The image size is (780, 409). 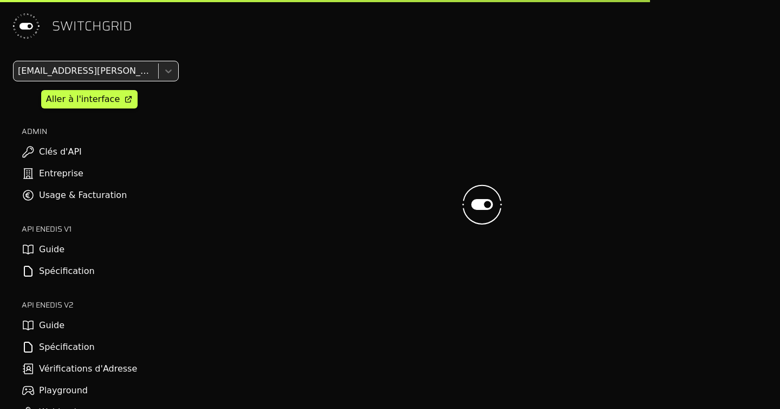 What do you see at coordinates (26, 26) in the screenshot?
I see `img: Switchgrid Logo` at bounding box center [26, 26].